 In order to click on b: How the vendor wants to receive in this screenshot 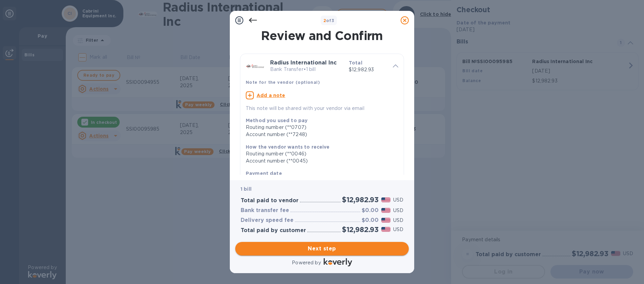, I will do `click(288, 147)`.